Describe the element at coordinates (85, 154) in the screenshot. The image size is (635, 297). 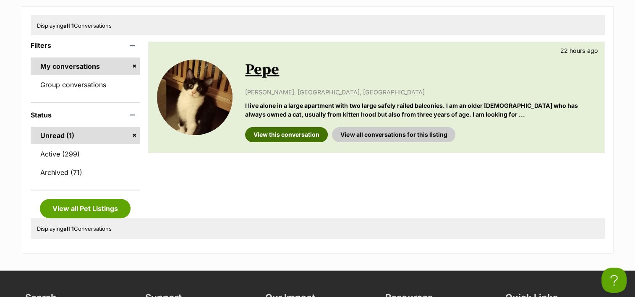
I see `a: Active (299)` at that location.